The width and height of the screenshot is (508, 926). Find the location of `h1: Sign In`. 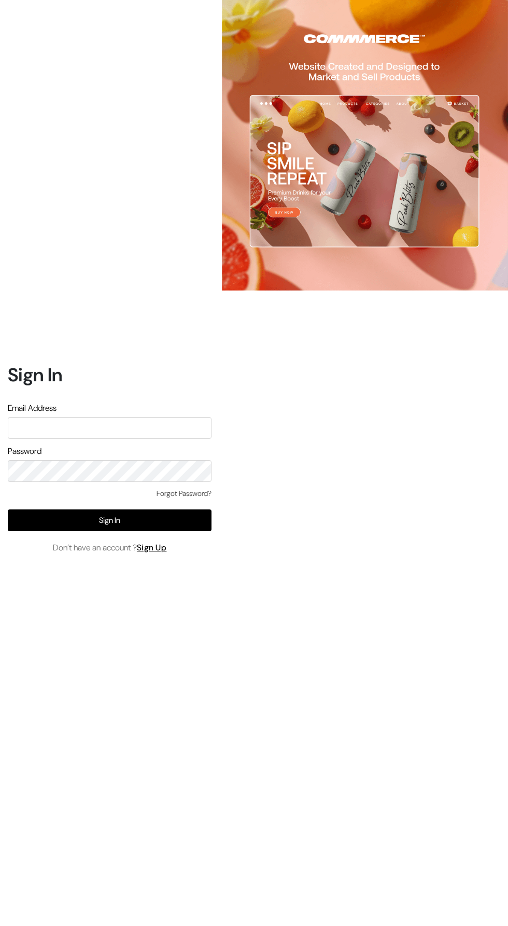

h1: Sign In is located at coordinates (109, 374).